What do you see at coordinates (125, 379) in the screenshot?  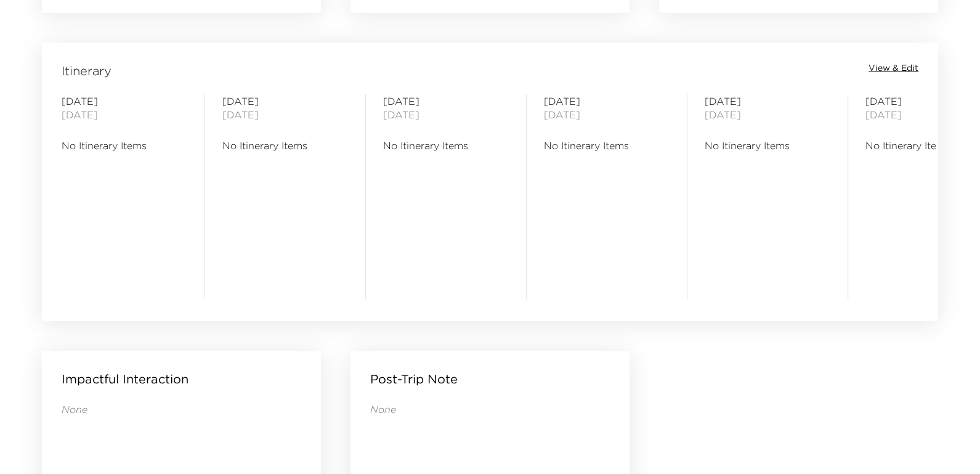 I see `p: Impactful Interaction` at bounding box center [125, 379].